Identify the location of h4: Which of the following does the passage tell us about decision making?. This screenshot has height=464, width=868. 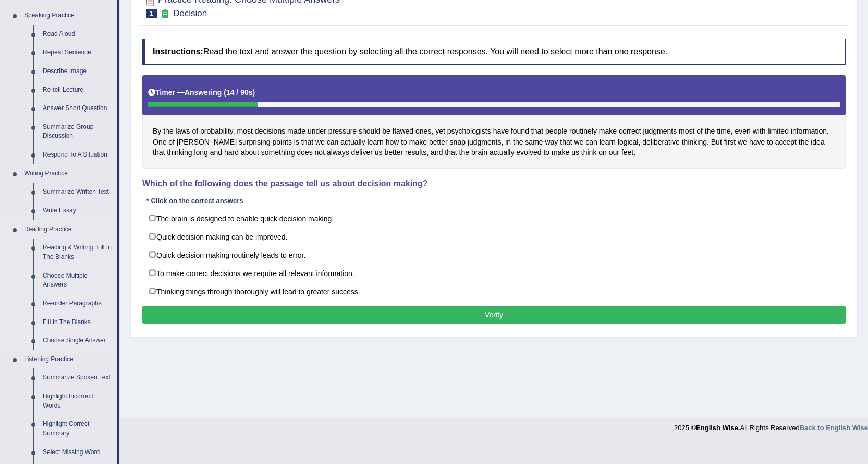
(494, 183).